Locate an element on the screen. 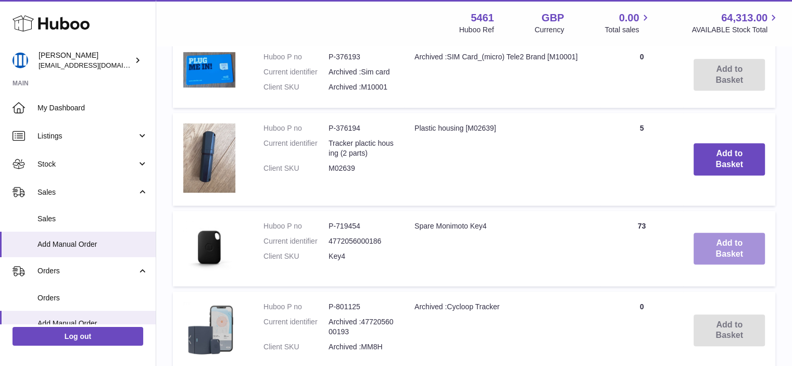 The image size is (792, 366). dd: Key4 is located at coordinates (361, 256).